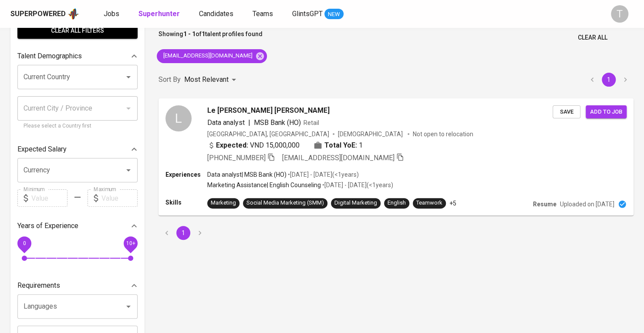  I want to click on span: 1, so click(361, 145).